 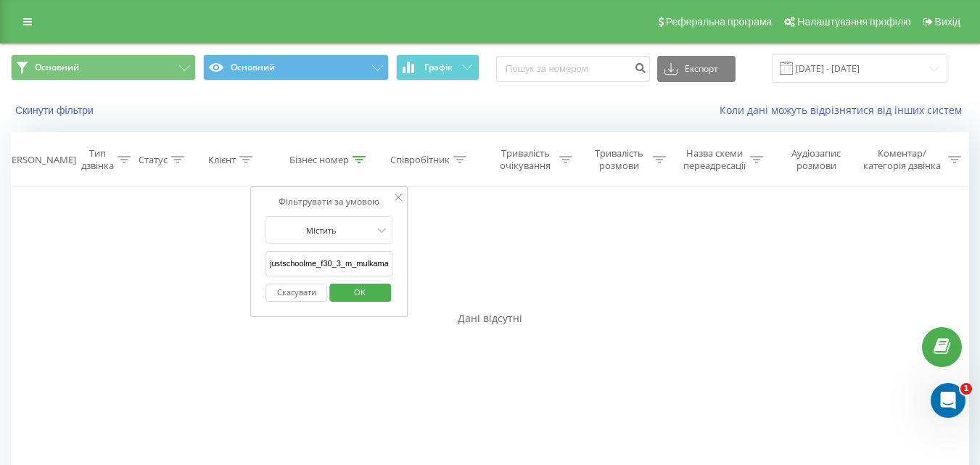 I want to click on span: Налаштування профілю, so click(x=854, y=22).